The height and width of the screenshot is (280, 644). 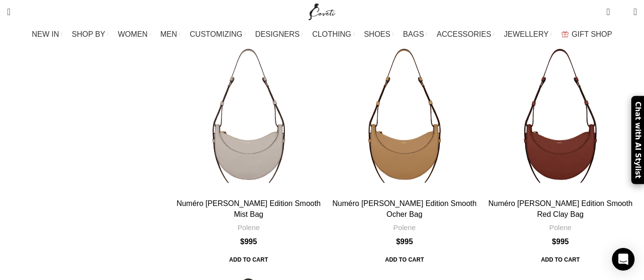 I want to click on a: 0, so click(x=607, y=12).